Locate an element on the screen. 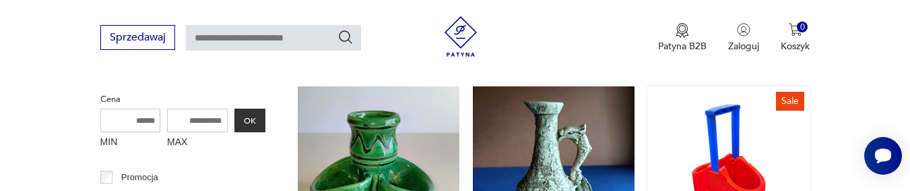 This screenshot has width=910, height=191. img: Ikona medalu is located at coordinates (682, 30).